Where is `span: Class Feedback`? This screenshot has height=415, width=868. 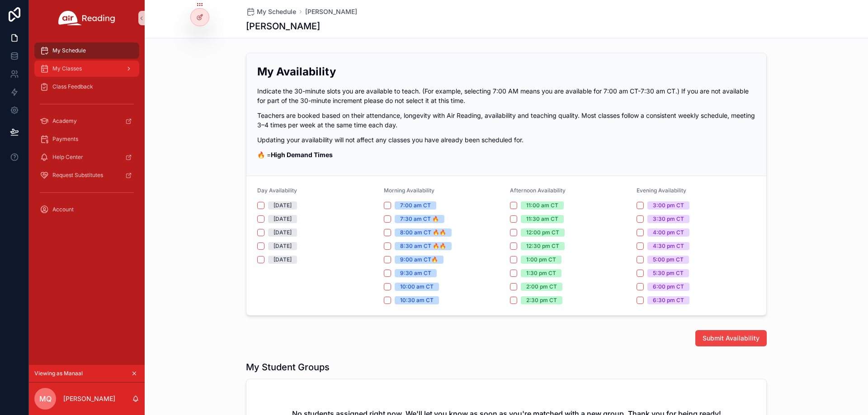
span: Class Feedback is located at coordinates (73, 87).